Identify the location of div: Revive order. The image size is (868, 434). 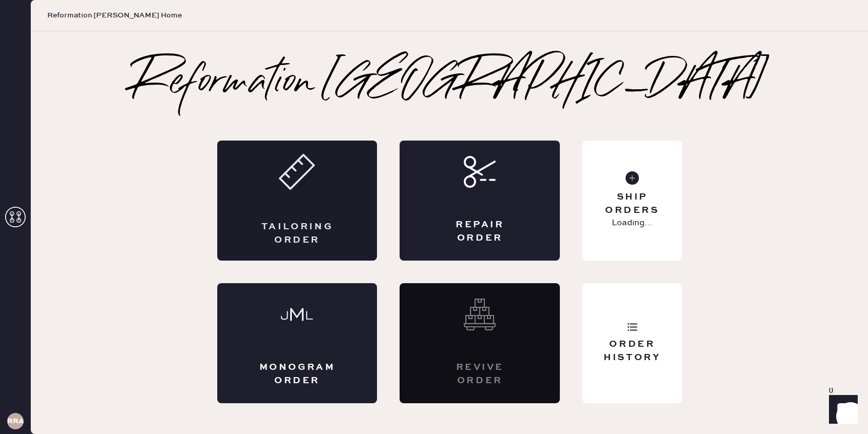
(479, 374).